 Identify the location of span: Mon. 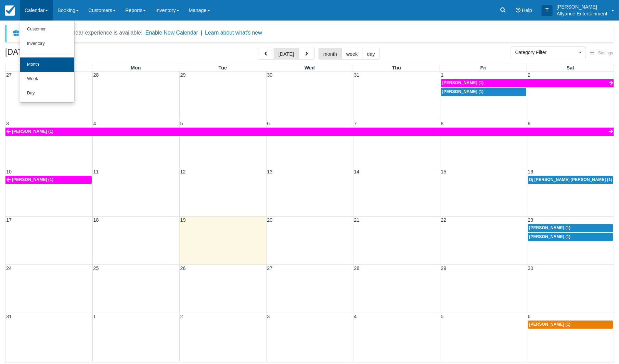
(136, 68).